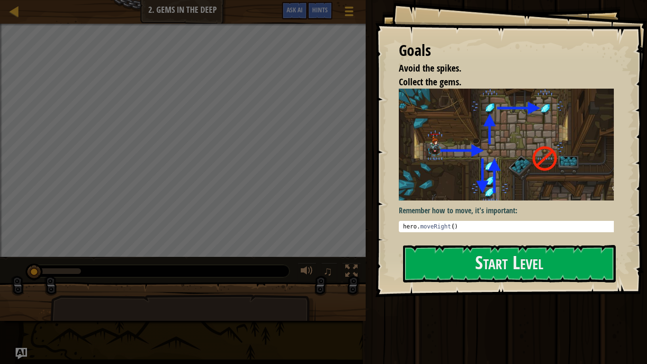 The height and width of the screenshot is (364, 647). What do you see at coordinates (510, 210) in the screenshot?
I see `p: Remember how to move, it's important:` at bounding box center [510, 210].